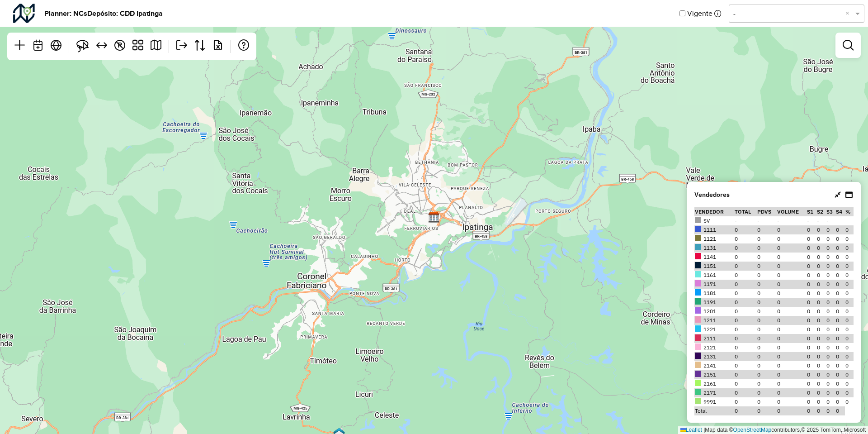  What do you see at coordinates (715, 284) in the screenshot?
I see `td: 1171` at bounding box center [715, 284].